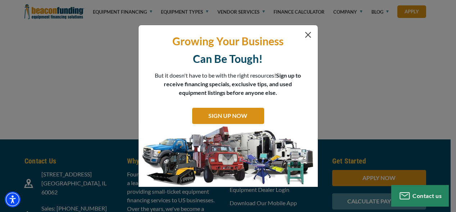 This screenshot has width=456, height=212. Describe the element at coordinates (228, 59) in the screenshot. I see `p: Can Be Tough!` at that location.